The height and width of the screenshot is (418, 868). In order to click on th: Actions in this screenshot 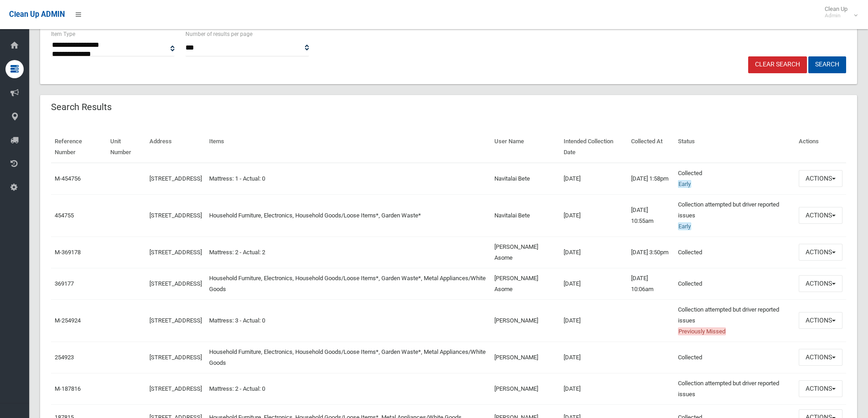, I will do `click(820, 147)`.